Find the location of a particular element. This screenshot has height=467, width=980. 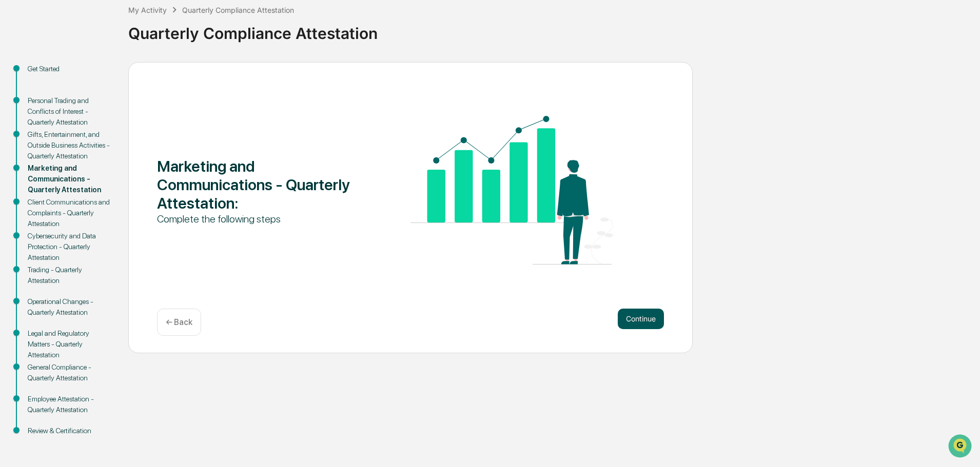

div: Gifts, Entertainment, and Outside Business Activities - Quarterly Attestation is located at coordinates (70, 145).